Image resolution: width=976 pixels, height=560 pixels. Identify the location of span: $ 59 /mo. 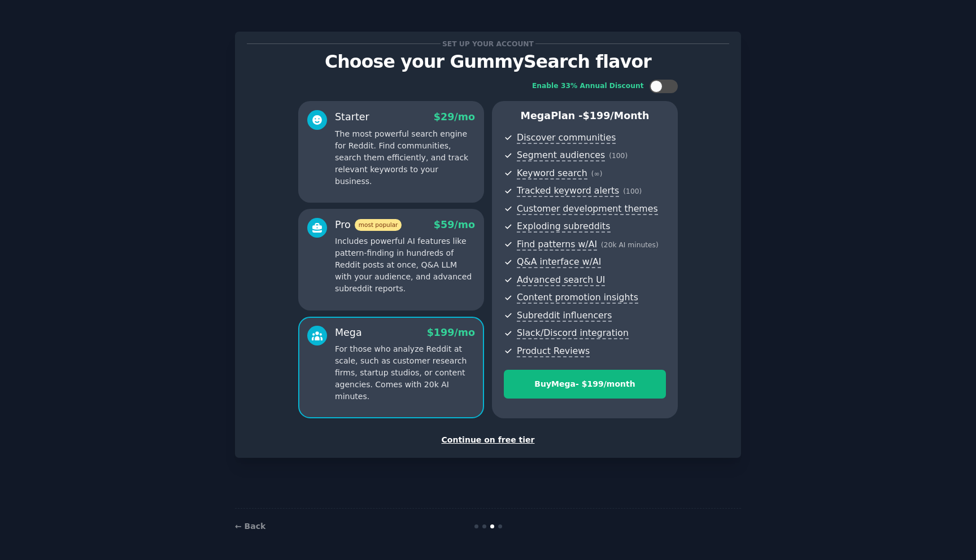
(454, 225).